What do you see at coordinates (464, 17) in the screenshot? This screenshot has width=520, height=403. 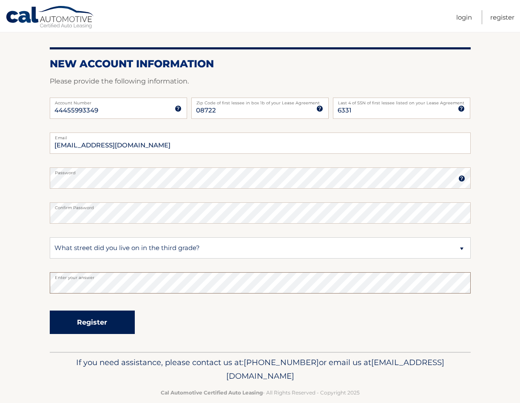 I see `a: Login` at bounding box center [464, 17].